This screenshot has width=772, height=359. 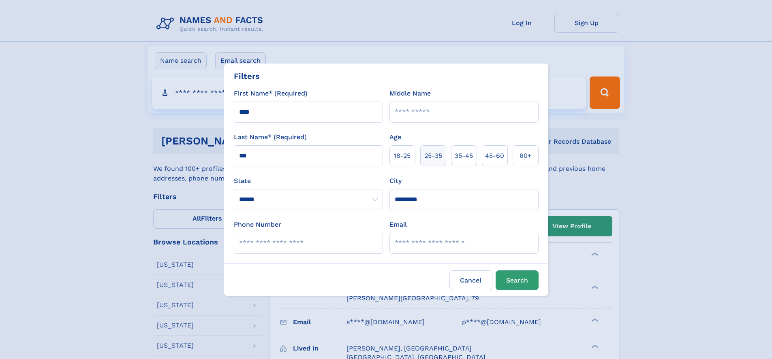 I want to click on label: City, so click(x=395, y=181).